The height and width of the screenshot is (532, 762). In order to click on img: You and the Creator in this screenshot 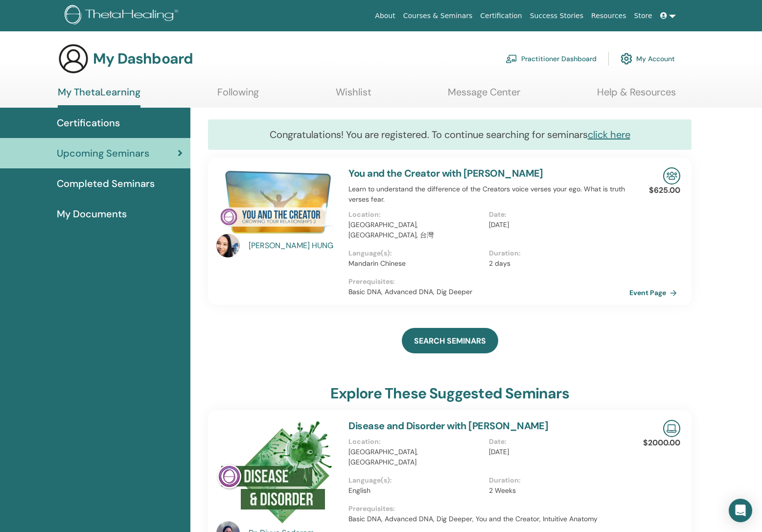, I will do `click(277, 202)`.